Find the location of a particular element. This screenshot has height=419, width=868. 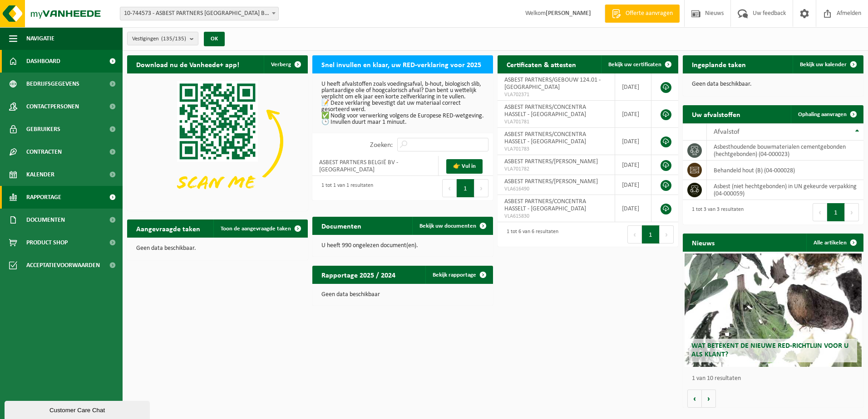

span: Vestigingen is located at coordinates (159, 39).